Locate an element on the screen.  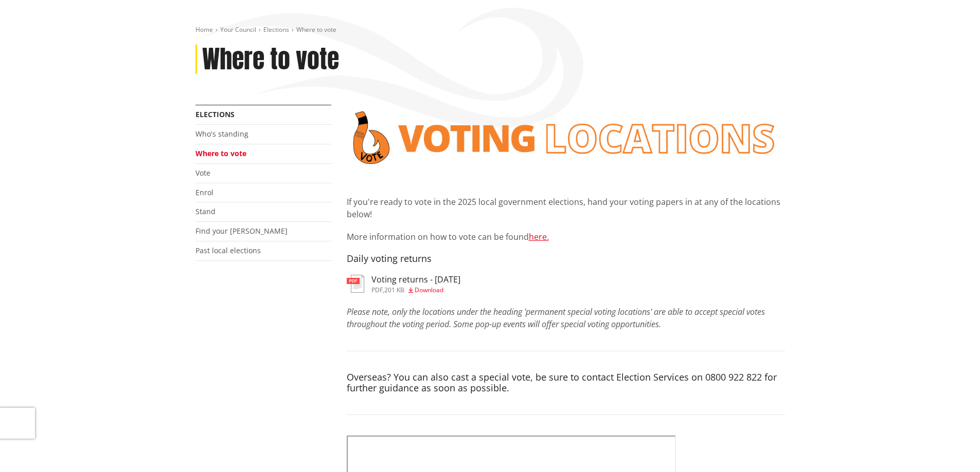
span: pdf is located at coordinates (377, 290).